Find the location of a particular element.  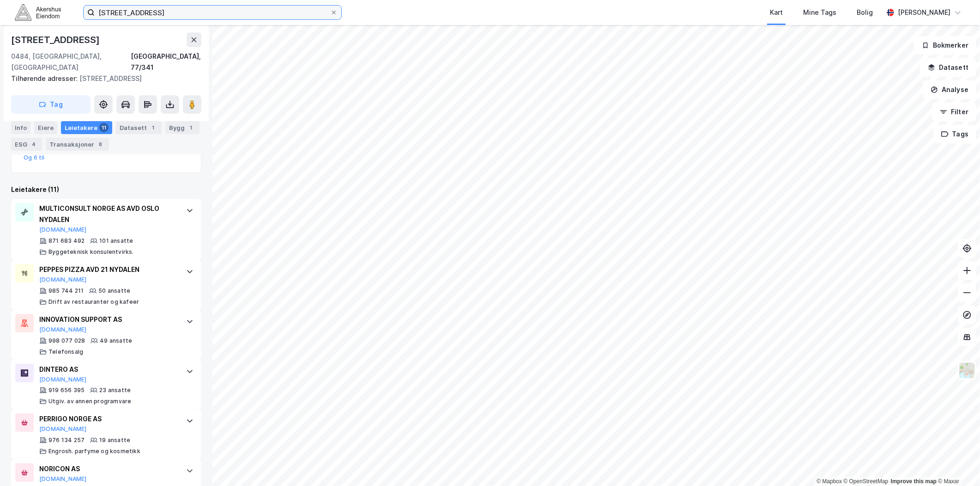

div: Datasett is located at coordinates (139, 128).